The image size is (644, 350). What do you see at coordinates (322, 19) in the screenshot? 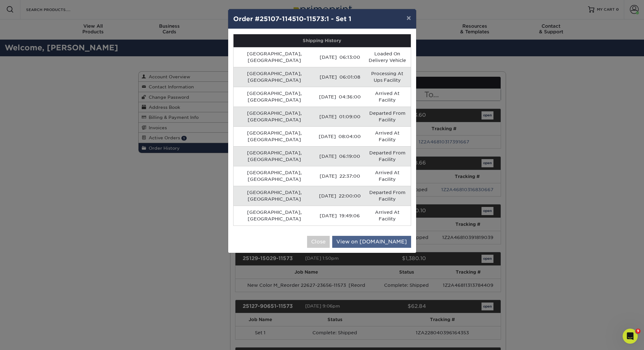
I see `h4: Order #25107-114510-11573:1 - Set 1` at bounding box center [322, 19].